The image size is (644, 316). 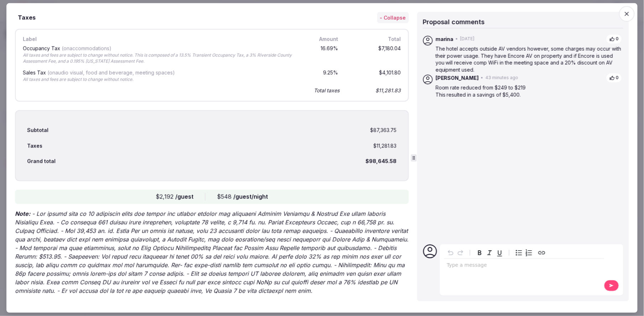 I want to click on p: Room rate reduced from $249 to $219, so click(x=528, y=88).